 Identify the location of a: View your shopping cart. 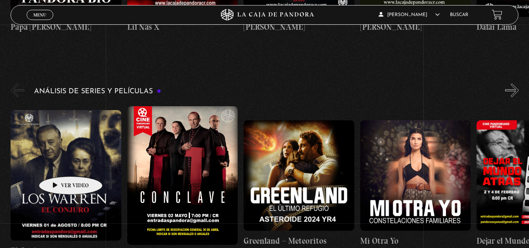
(496, 14).